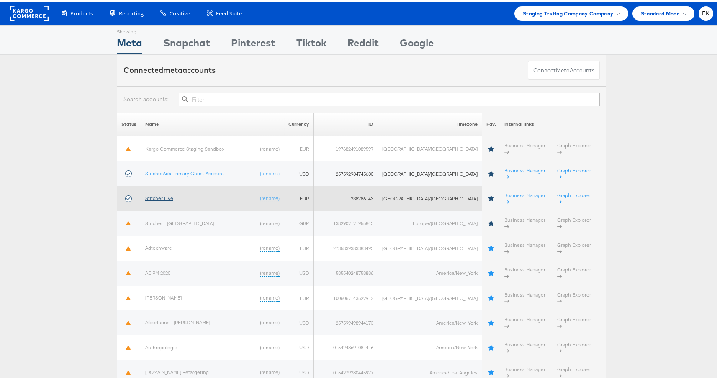 Image resolution: width=717 pixels, height=379 pixels. I want to click on th: Currency, so click(299, 123).